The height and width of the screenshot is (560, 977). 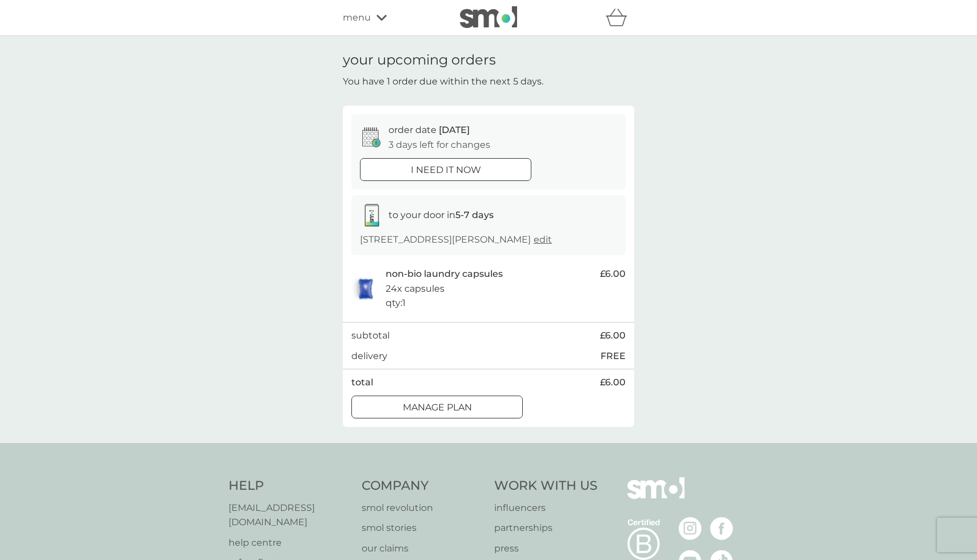 What do you see at coordinates (422, 528) in the screenshot?
I see `p: smol stories` at bounding box center [422, 528].